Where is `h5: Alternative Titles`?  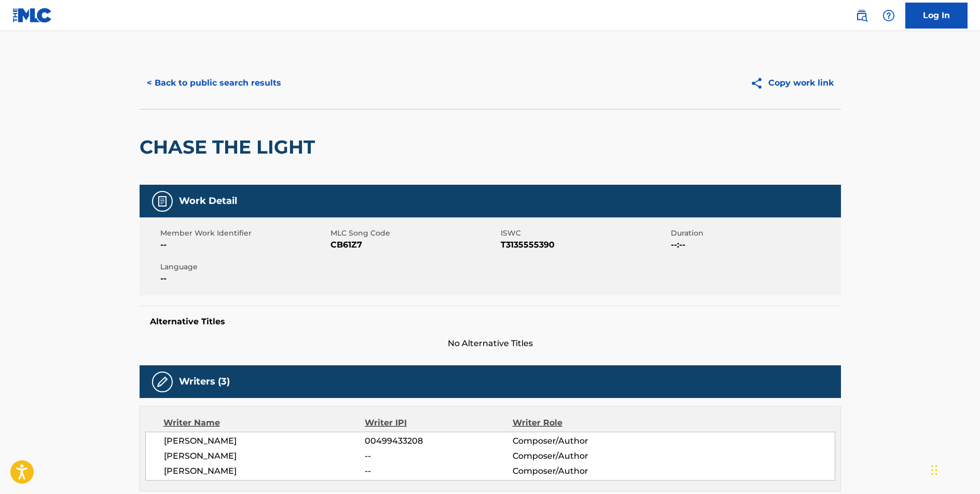 h5: Alternative Titles is located at coordinates (490, 321).